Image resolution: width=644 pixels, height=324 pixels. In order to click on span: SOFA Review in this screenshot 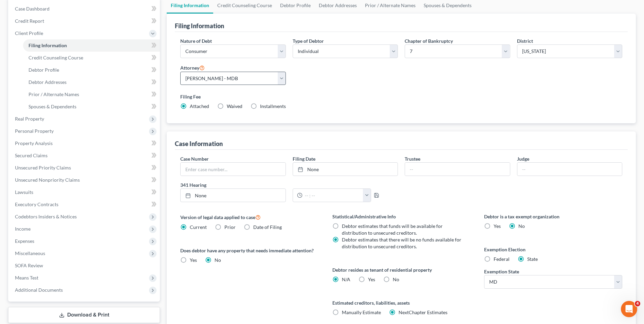, I will do `click(29, 265)`.